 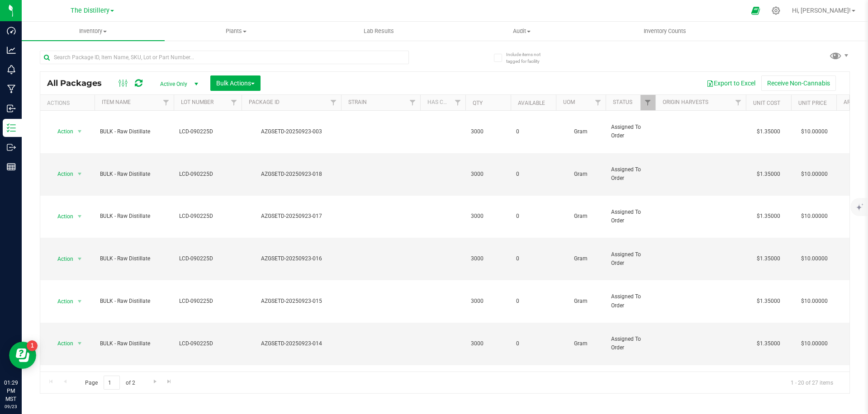 What do you see at coordinates (665, 31) in the screenshot?
I see `a: Inventory Counts` at bounding box center [665, 31].